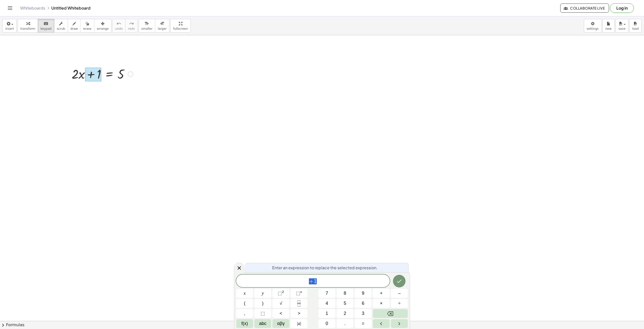  What do you see at coordinates (263, 323) in the screenshot?
I see `span: abc` at bounding box center [263, 323].